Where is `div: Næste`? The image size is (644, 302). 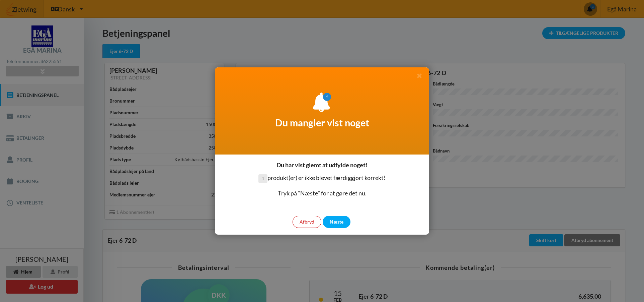 div: Næste is located at coordinates (336, 222).